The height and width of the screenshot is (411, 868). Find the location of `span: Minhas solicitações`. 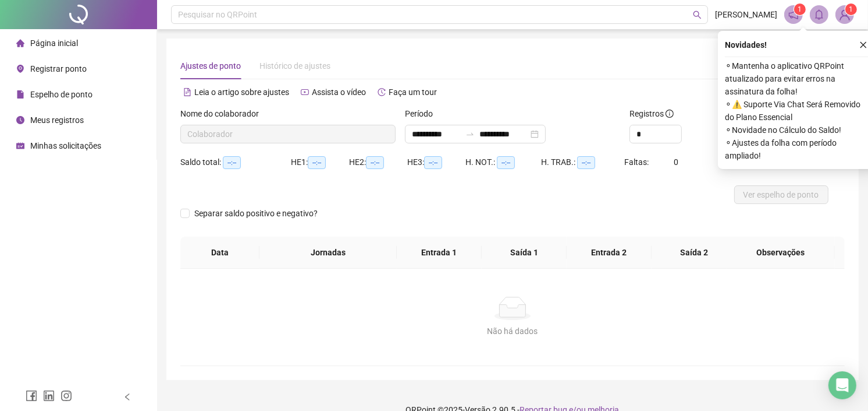

span: Minhas solicitações is located at coordinates (65, 146).